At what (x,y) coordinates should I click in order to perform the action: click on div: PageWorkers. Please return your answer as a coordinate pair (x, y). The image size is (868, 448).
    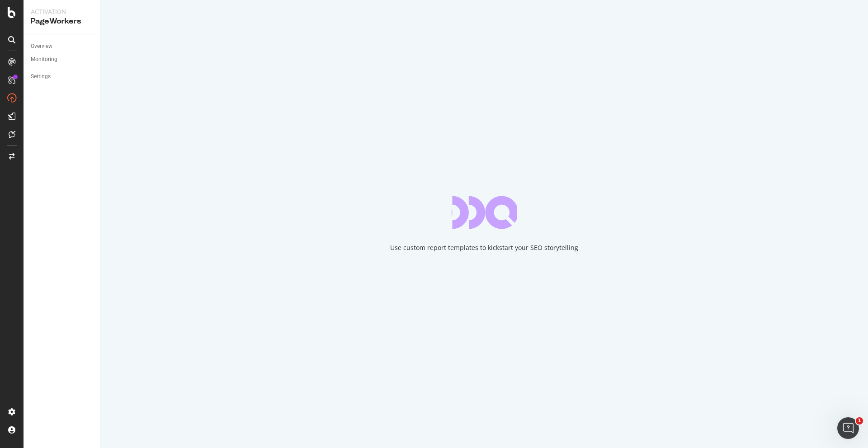
    Looking at the image, I should click on (62, 21).